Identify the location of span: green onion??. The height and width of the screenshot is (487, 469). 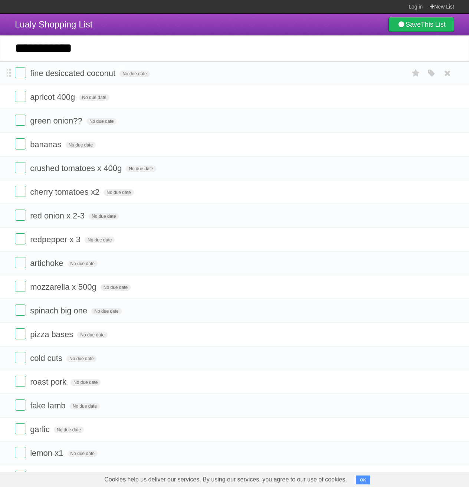
(57, 121).